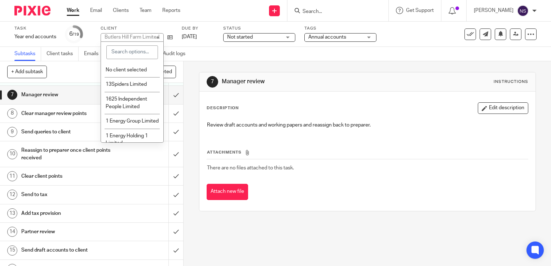 This screenshot has width=551, height=266. Describe the element at coordinates (96, 10) in the screenshot. I see `a: Email` at that location.